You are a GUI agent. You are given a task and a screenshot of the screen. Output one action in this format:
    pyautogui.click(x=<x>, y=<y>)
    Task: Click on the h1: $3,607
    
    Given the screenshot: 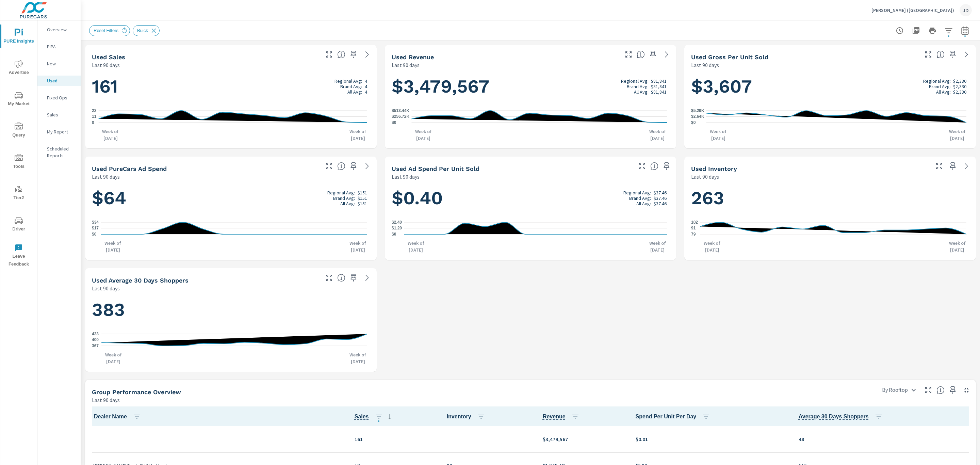 What is the action you would take?
    pyautogui.click(x=830, y=86)
    